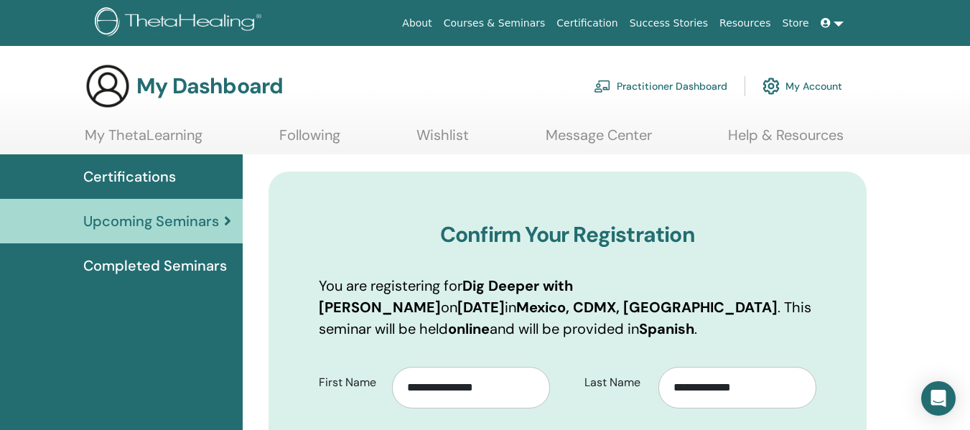 The image size is (970, 430). What do you see at coordinates (616, 383) in the screenshot?
I see `label: Last Name` at bounding box center [616, 383].